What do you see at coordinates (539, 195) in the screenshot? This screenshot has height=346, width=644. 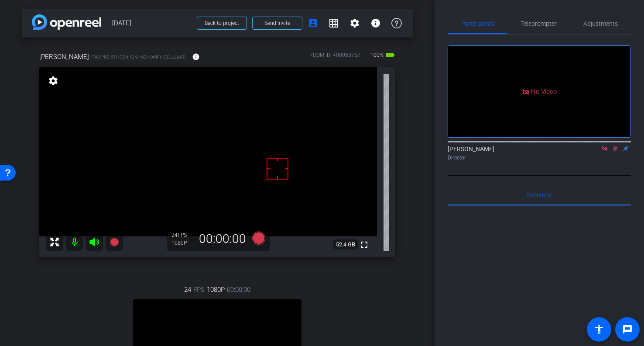 I see `span: Everyone` at bounding box center [539, 195].